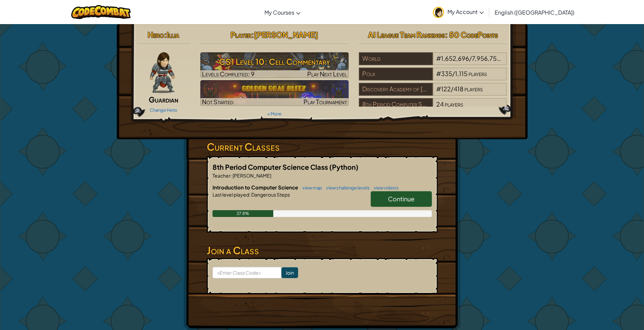 Image resolution: width=644 pixels, height=330 pixels. Describe the element at coordinates (401, 199) in the screenshot. I see `span: Continue` at that location.